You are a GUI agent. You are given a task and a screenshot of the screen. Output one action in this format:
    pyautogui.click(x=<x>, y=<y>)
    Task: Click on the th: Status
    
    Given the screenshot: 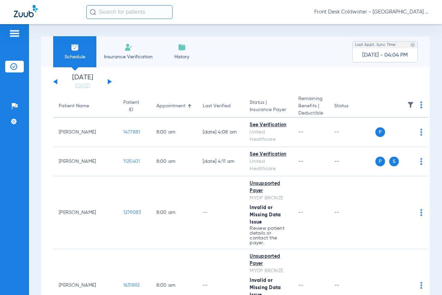 What is the action you would take?
    pyautogui.click(x=352, y=106)
    